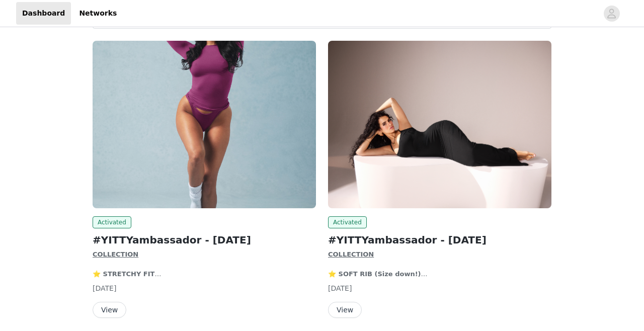 The image size is (644, 331). I want to click on strong: ⭐️ STRETCHY FIT, so click(127, 274).